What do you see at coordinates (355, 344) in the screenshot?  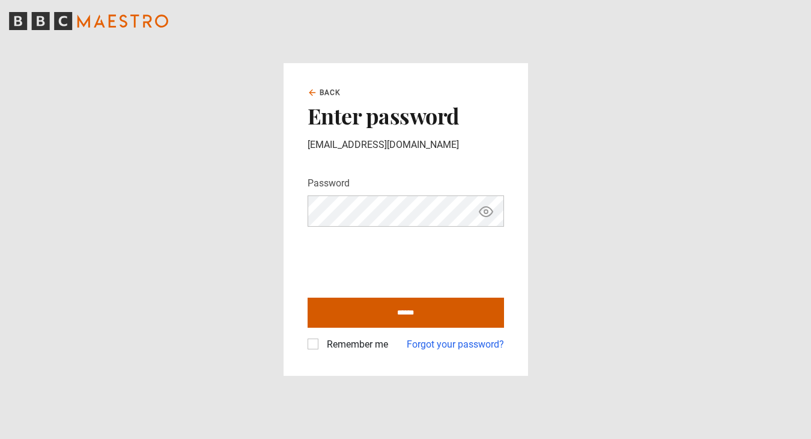 I see `label: Remember me` at bounding box center [355, 344].